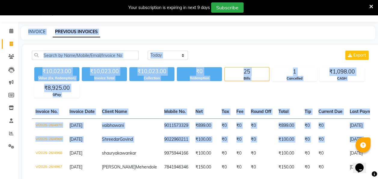 This screenshot has width=378, height=179. Describe the element at coordinates (111, 139) in the screenshot. I see `span: Shreedar` at that location.